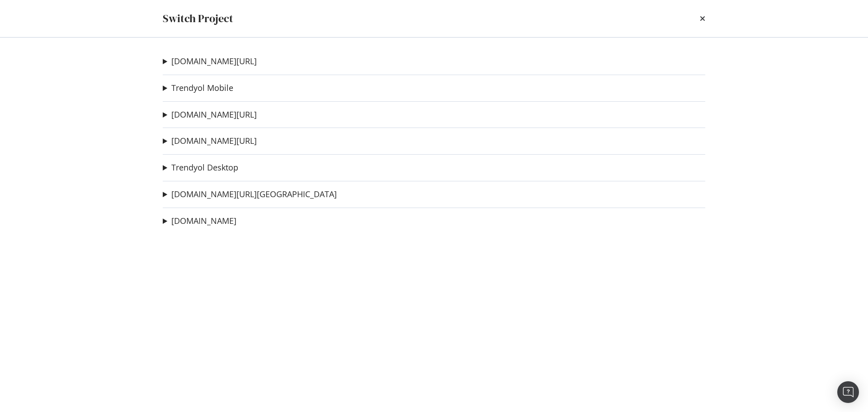 This screenshot has width=868, height=412. I want to click on div: Open Intercom Messenger, so click(848, 392).